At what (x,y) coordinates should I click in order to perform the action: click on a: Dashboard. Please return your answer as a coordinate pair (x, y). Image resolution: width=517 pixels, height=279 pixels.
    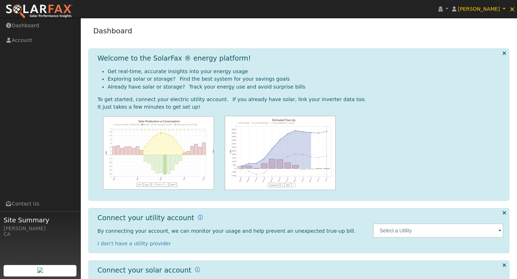
    Looking at the image, I should click on (113, 31).